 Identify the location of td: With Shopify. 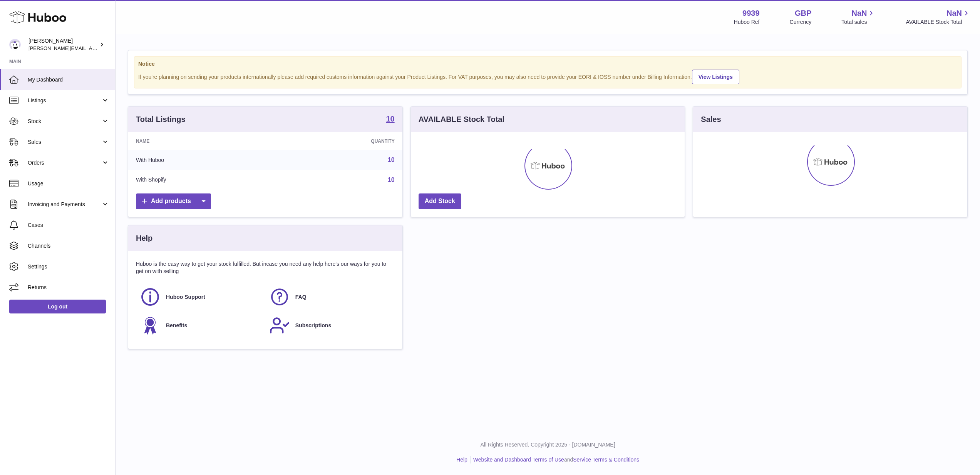
(202, 180).